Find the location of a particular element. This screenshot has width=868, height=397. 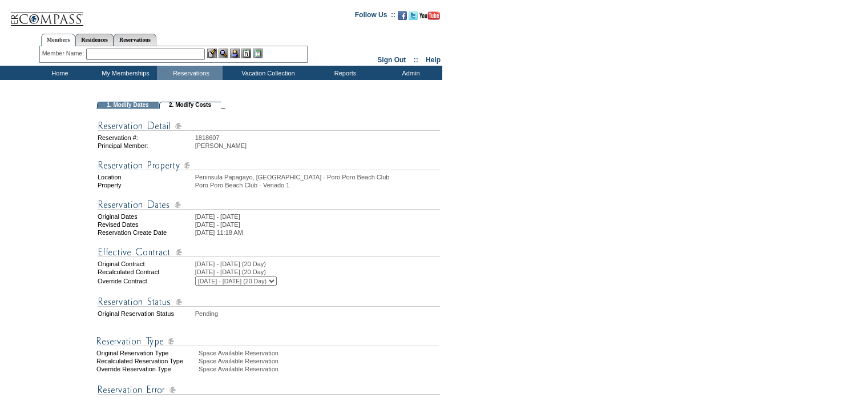

td: Home is located at coordinates (58, 73).